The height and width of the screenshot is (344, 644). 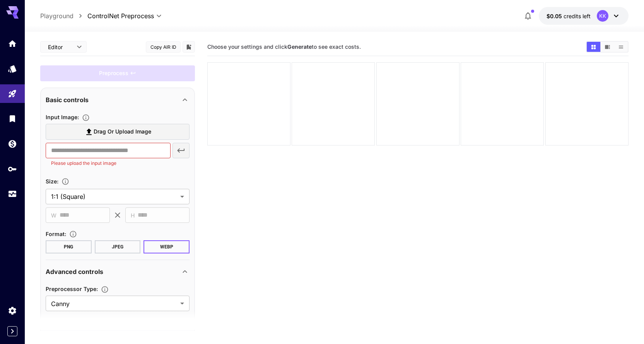 What do you see at coordinates (577, 16) in the screenshot?
I see `span: credits left` at bounding box center [577, 16].